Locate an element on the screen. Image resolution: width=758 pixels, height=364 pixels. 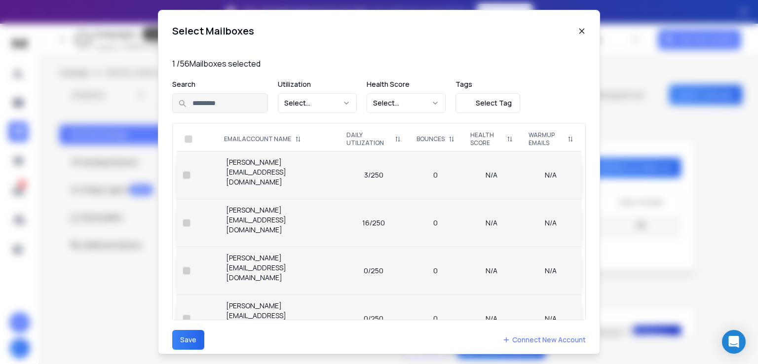
p: Search is located at coordinates (220, 84).